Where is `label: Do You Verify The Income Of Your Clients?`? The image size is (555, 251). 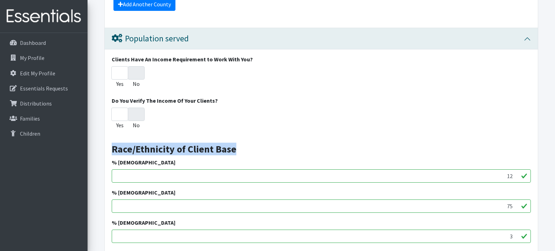
label: Do You Verify The Income Of Your Clients? is located at coordinates (165, 101).